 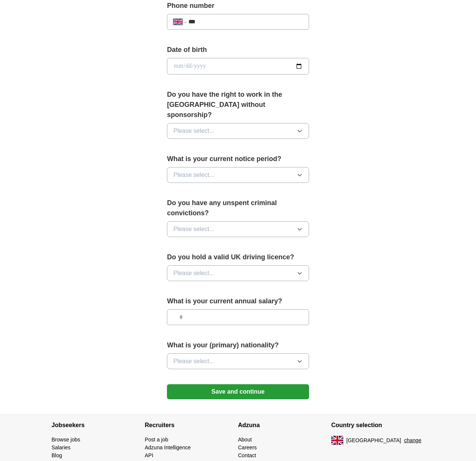 What do you see at coordinates (238, 50) in the screenshot?
I see `label: Date of birth` at bounding box center [238, 50].